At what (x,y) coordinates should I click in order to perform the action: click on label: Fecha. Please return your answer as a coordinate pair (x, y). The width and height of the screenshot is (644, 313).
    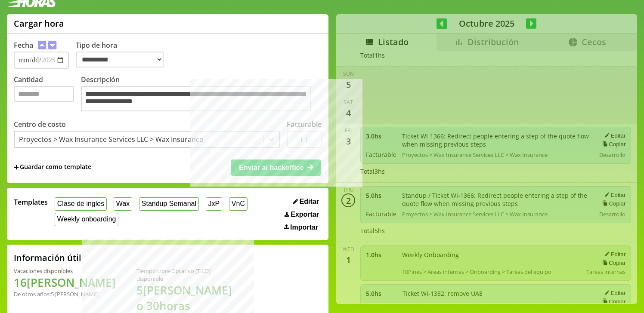
    Looking at the image, I should click on (23, 45).